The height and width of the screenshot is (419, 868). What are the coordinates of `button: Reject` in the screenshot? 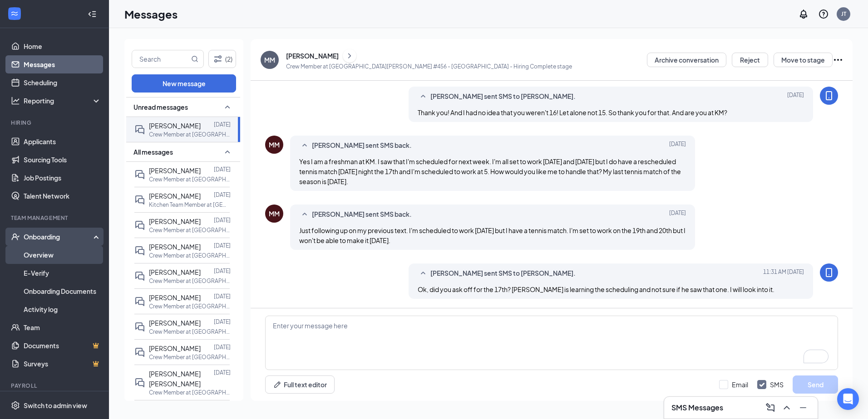 It's located at (750, 60).